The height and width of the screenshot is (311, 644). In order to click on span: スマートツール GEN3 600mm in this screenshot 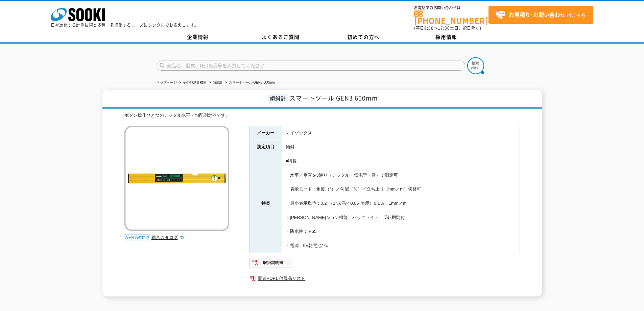, I will do `click(334, 98)`.